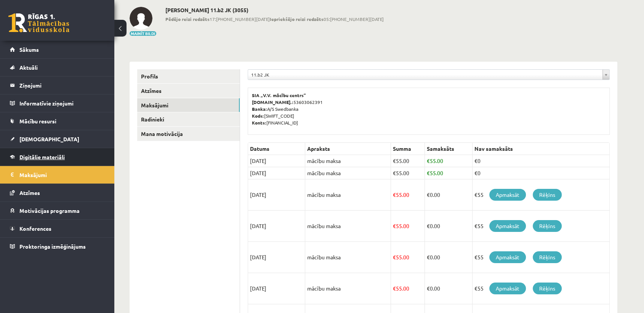 The width and height of the screenshot is (644, 313). Describe the element at coordinates (188, 119) in the screenshot. I see `a: Radinieki` at that location.